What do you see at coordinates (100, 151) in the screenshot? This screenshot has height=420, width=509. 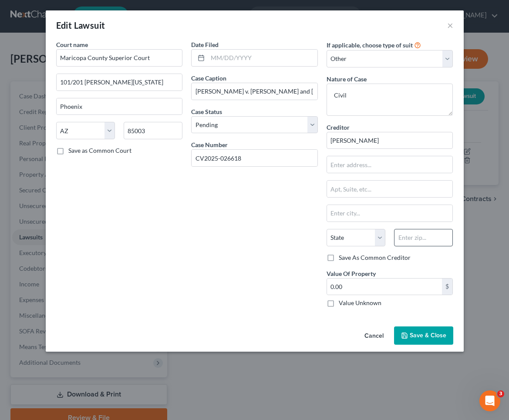 I see `label: Save as Common Court` at bounding box center [100, 151].